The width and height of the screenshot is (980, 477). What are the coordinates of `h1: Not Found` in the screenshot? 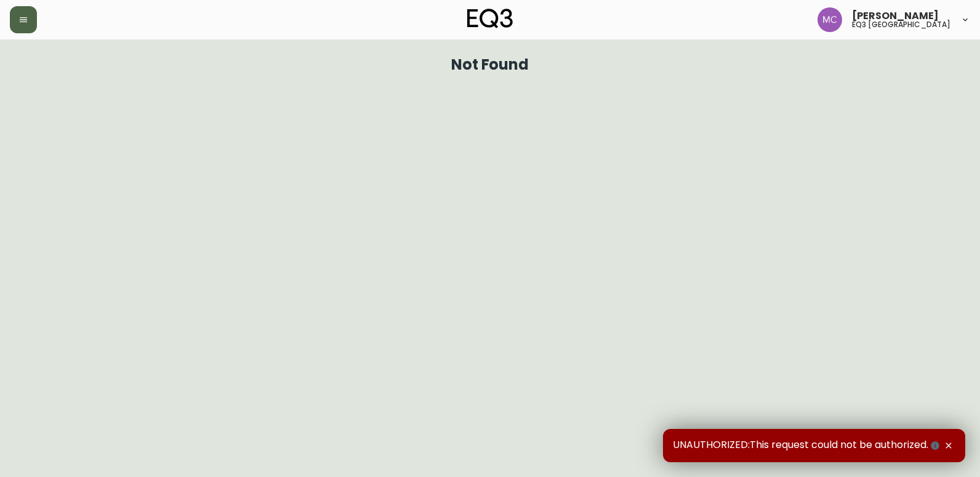 It's located at (490, 64).